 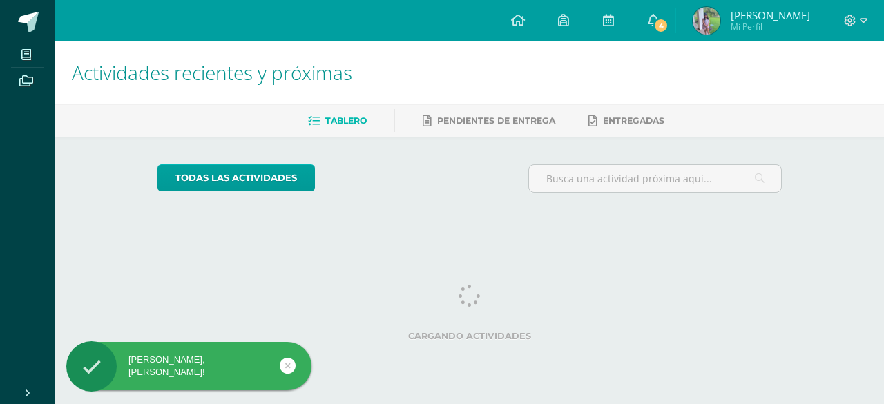 What do you see at coordinates (469, 335) in the screenshot?
I see `label: Cargando actividades` at bounding box center [469, 335].